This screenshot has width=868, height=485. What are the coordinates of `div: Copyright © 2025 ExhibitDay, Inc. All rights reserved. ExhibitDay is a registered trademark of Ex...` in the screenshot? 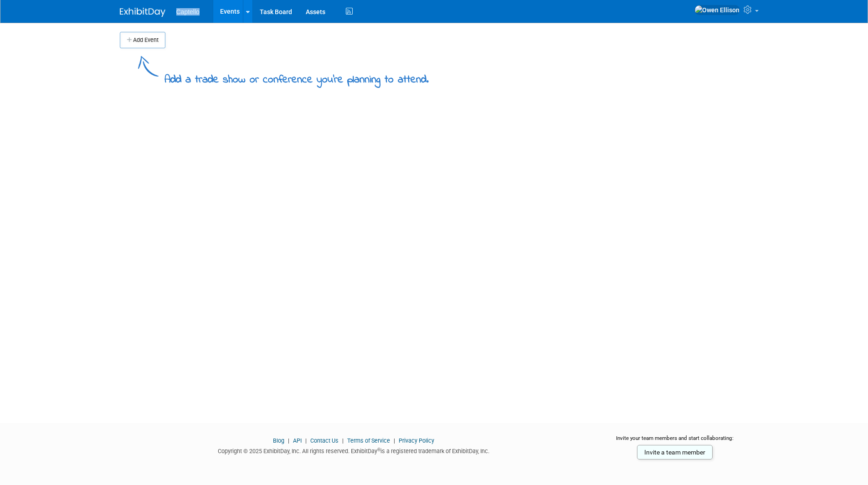 It's located at (354, 450).